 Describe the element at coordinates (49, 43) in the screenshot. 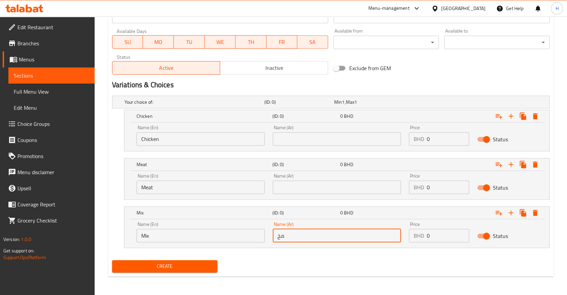

I see `a: Branches` at that location.